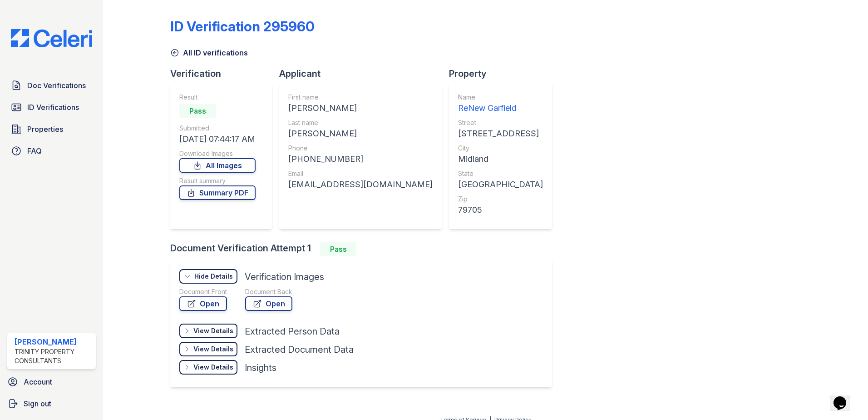 This screenshot has width=868, height=420. Describe the element at coordinates (45, 129) in the screenshot. I see `span: Properties` at that location.